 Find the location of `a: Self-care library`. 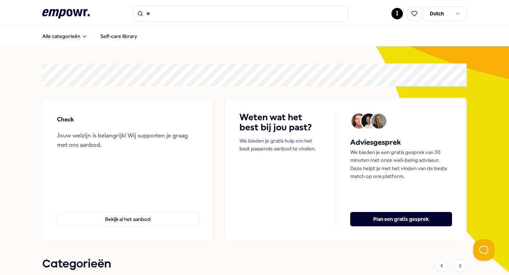

a: Self-care library is located at coordinates (119, 36).